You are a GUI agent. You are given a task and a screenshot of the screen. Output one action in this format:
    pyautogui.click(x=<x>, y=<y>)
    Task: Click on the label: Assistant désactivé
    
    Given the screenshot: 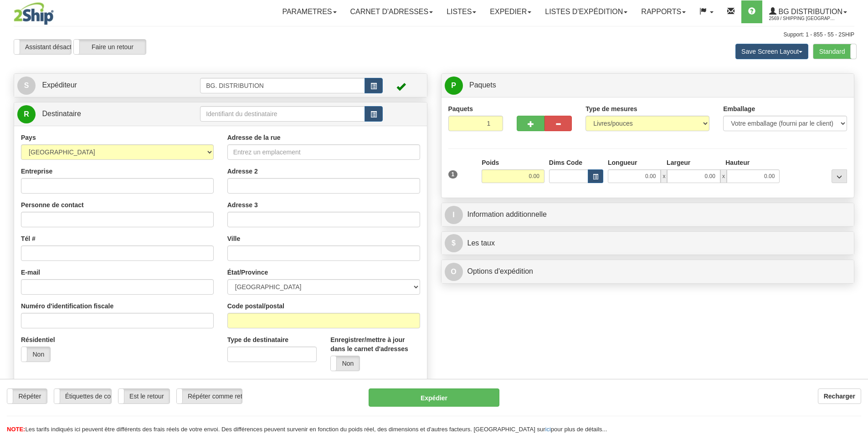 What is the action you would take?
    pyautogui.click(x=43, y=47)
    